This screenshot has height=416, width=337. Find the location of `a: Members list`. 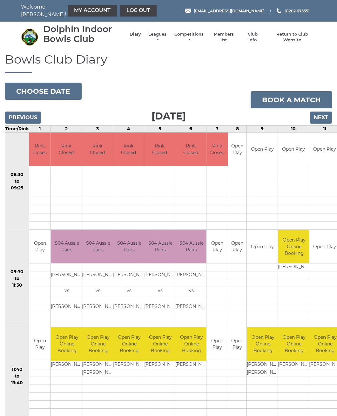

a: Members list is located at coordinates (224, 37).